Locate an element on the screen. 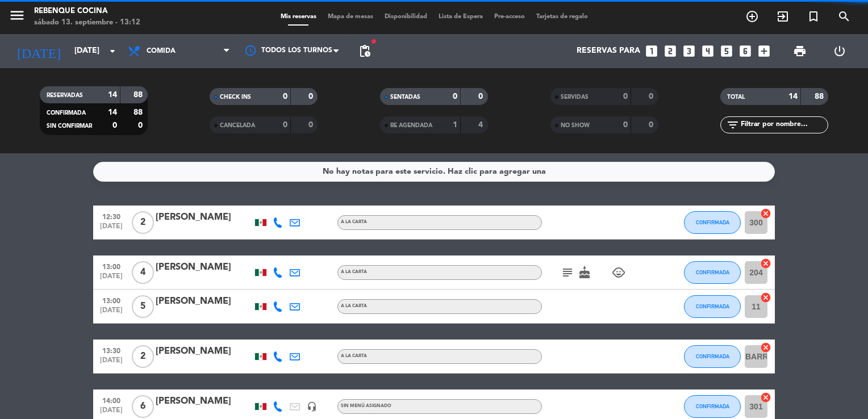  i: search is located at coordinates (844, 17).